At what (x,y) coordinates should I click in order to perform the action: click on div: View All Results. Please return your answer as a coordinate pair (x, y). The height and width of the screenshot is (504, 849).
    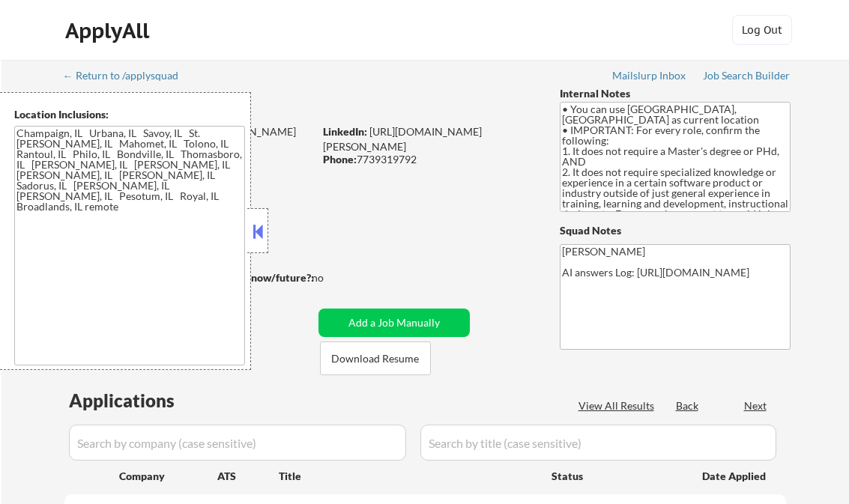
    Looking at the image, I should click on (618, 406).